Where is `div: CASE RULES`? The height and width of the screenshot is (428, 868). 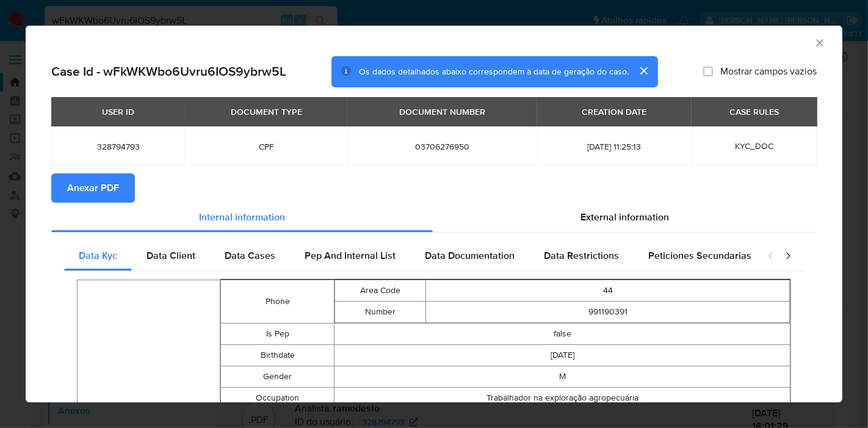 div: CASE RULES is located at coordinates (755, 112).